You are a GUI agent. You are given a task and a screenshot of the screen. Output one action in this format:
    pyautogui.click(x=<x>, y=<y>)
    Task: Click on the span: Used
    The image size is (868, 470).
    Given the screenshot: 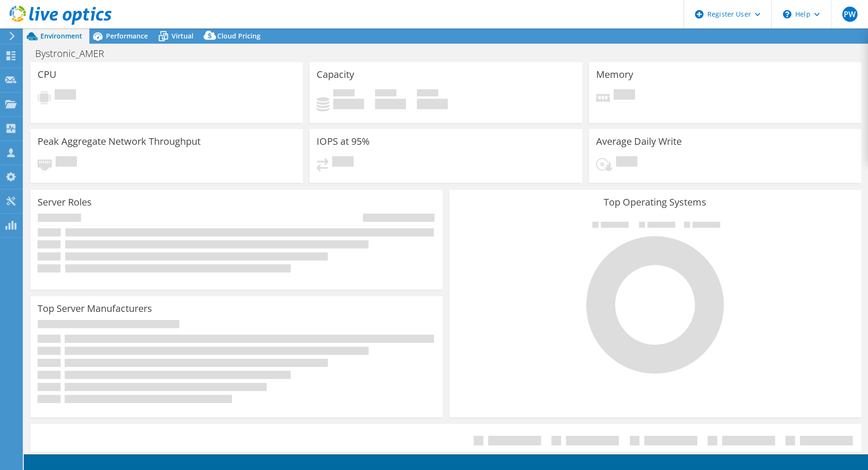 What is the action you would take?
    pyautogui.click(x=343, y=94)
    